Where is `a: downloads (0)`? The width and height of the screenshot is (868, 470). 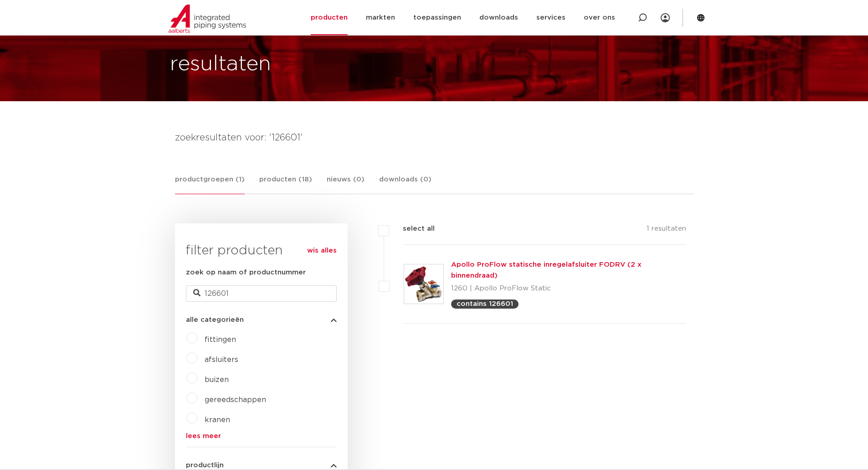
a: downloads (0) is located at coordinates (405, 184).